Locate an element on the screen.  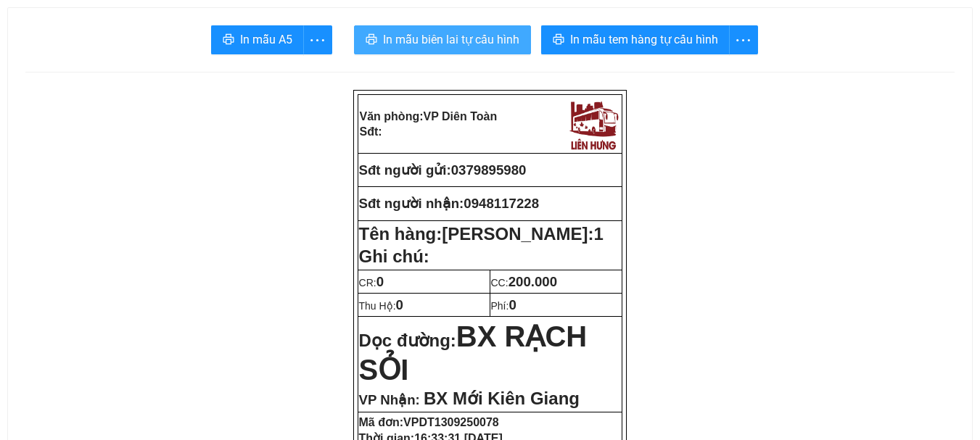
span: In mẫu biên lai tự cấu hình is located at coordinates (451, 39).